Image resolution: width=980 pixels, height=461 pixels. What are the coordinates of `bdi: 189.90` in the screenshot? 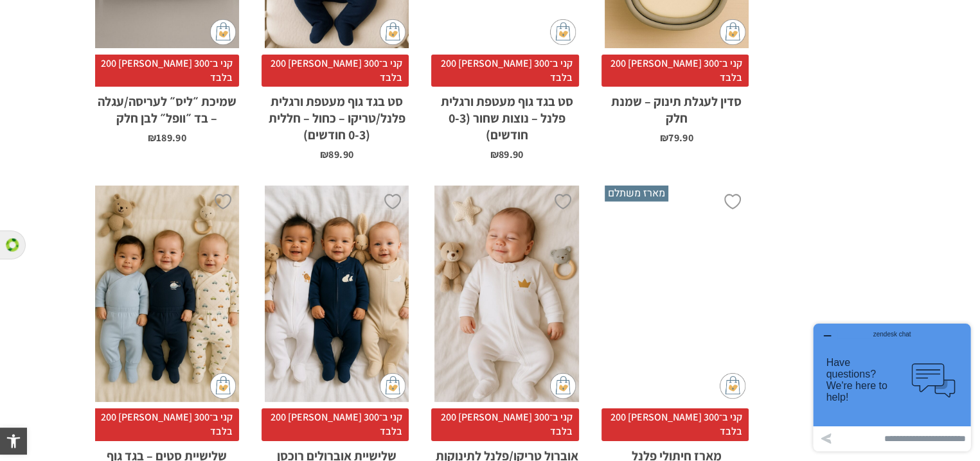 It's located at (167, 137).